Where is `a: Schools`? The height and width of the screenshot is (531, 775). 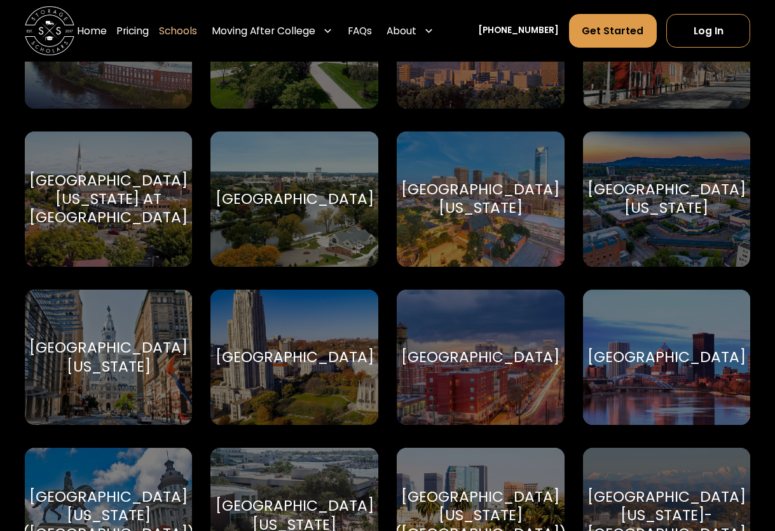 a: Schools is located at coordinates (178, 31).